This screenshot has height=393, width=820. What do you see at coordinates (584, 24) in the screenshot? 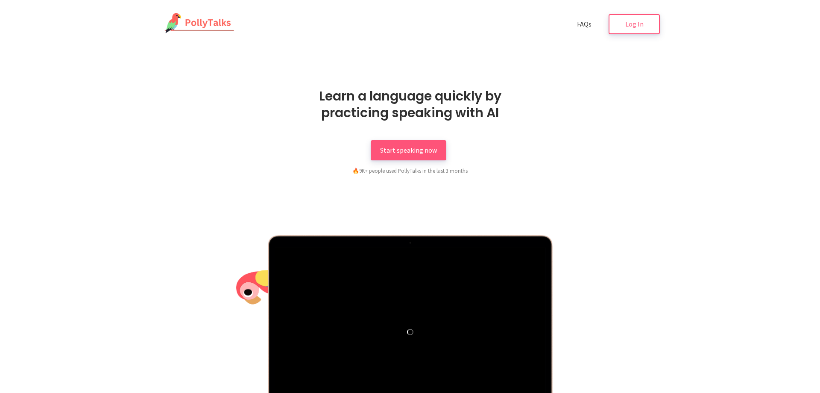
I see `span: FAQs` at bounding box center [584, 24].